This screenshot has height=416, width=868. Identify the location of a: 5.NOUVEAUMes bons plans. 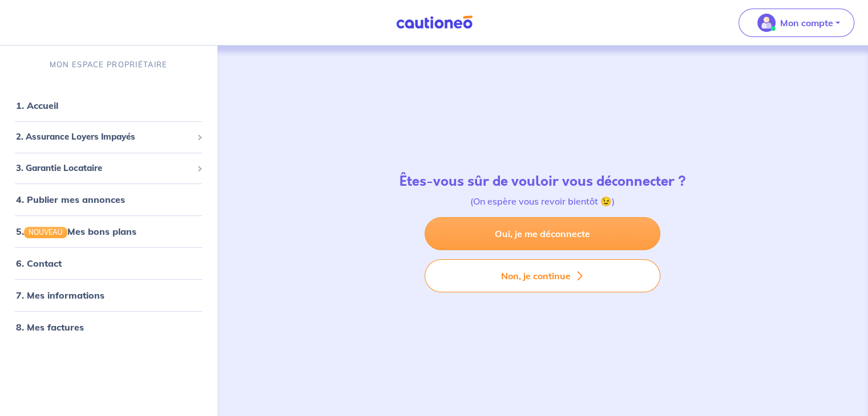
(76, 232).